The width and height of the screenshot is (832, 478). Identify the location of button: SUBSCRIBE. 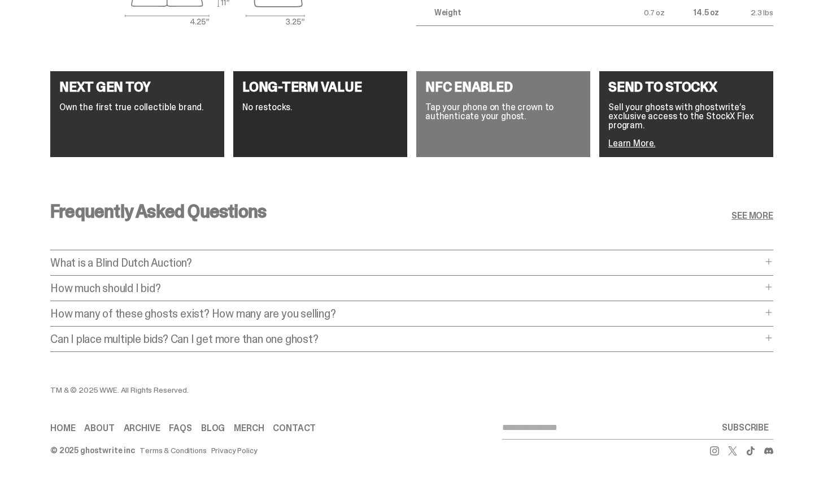
(745, 427).